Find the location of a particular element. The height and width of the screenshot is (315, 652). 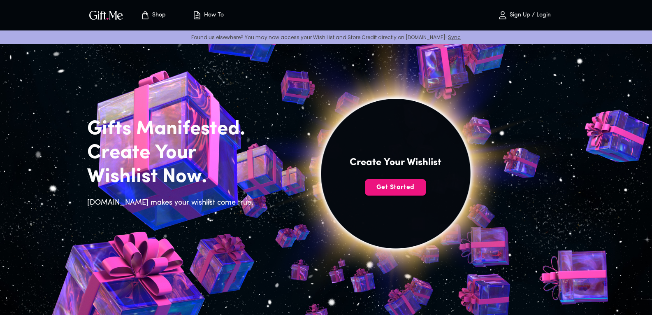

img: how-to.svg is located at coordinates (197, 15).